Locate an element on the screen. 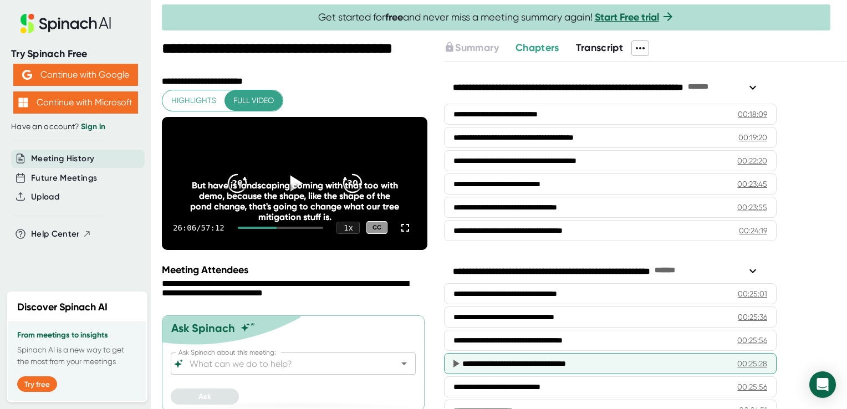 The height and width of the screenshot is (409, 847). div: 00:25:28 is located at coordinates (752, 364).